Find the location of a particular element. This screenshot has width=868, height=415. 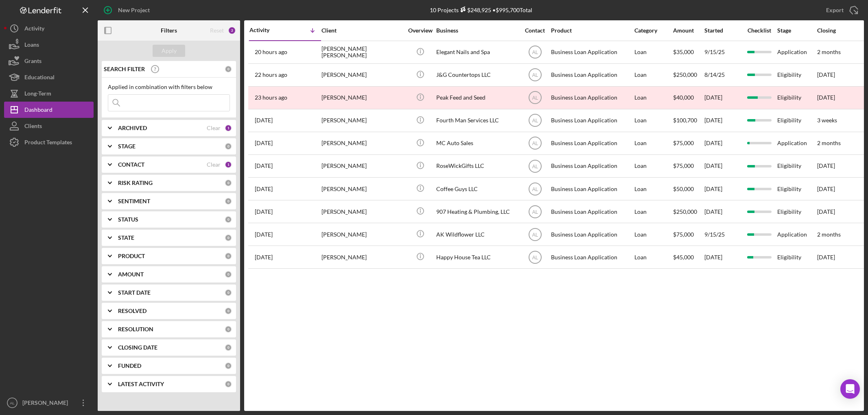

b: CLOSING DATE is located at coordinates (137, 347).